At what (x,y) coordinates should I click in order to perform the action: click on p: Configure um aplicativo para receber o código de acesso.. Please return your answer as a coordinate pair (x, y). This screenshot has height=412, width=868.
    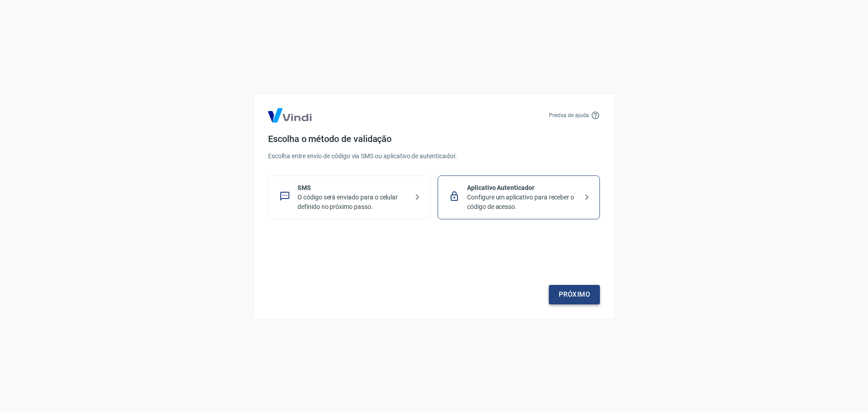
    Looking at the image, I should click on (522, 202).